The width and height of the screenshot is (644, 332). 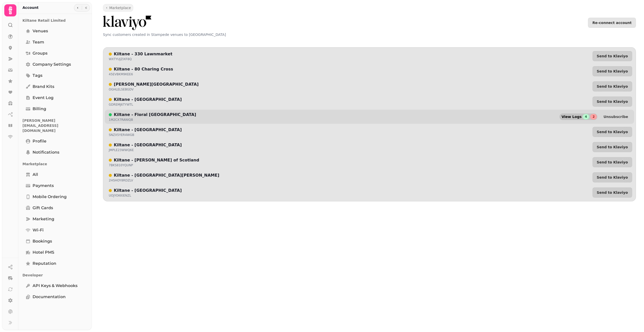 What do you see at coordinates (43, 98) in the screenshot?
I see `span: Event log` at bounding box center [43, 98].